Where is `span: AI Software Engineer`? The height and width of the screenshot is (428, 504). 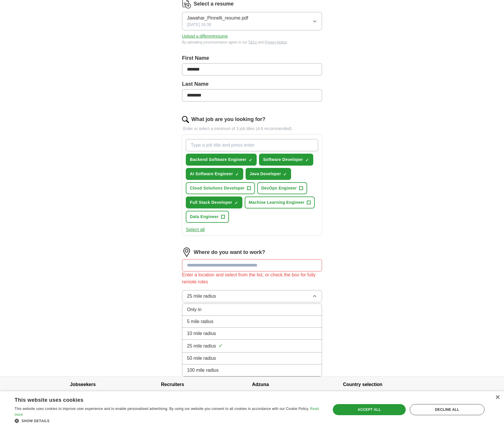 span: AI Software Engineer is located at coordinates (212, 174).